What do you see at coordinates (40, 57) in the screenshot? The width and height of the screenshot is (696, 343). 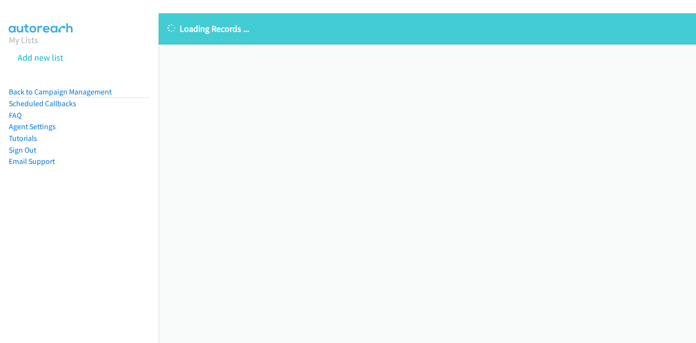 I see `a: Add new list` at bounding box center [40, 57].